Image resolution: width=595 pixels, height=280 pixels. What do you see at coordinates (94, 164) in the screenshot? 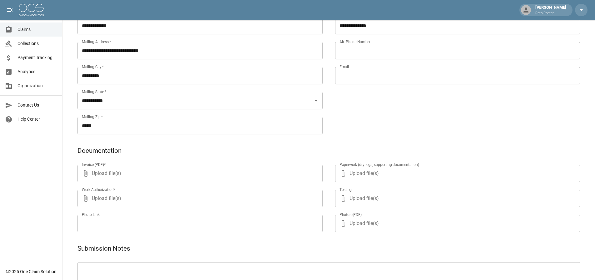
I see `label: Invoice (PDF)*` at bounding box center [94, 164].